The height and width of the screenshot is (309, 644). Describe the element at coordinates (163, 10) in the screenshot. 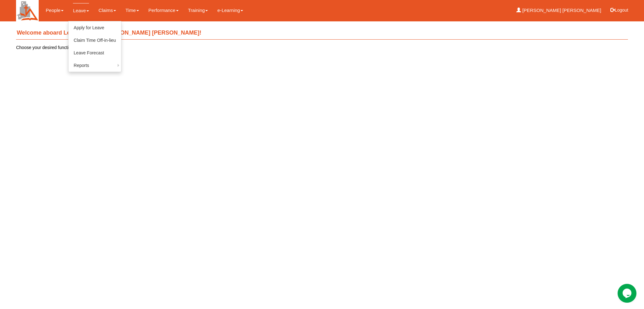

I see `a: Performance` at that location.